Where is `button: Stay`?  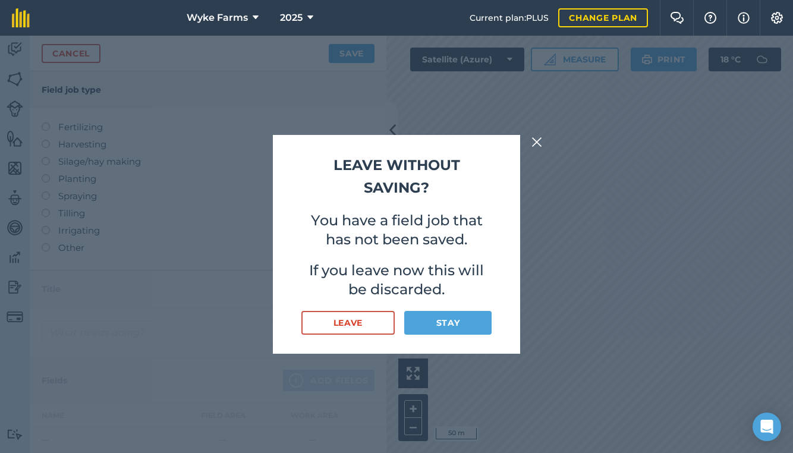 button: Stay is located at coordinates (448, 323).